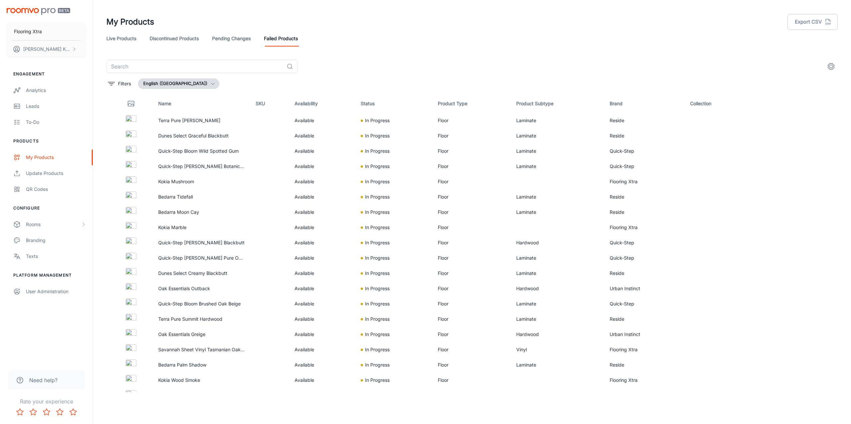  What do you see at coordinates (56, 122) in the screenshot?
I see `div: To-do` at bounding box center [56, 122].